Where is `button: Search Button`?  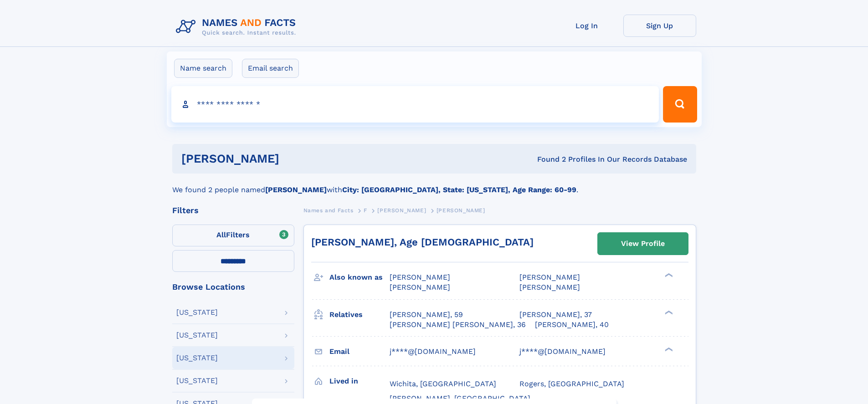 button: Search Button is located at coordinates (680, 104).